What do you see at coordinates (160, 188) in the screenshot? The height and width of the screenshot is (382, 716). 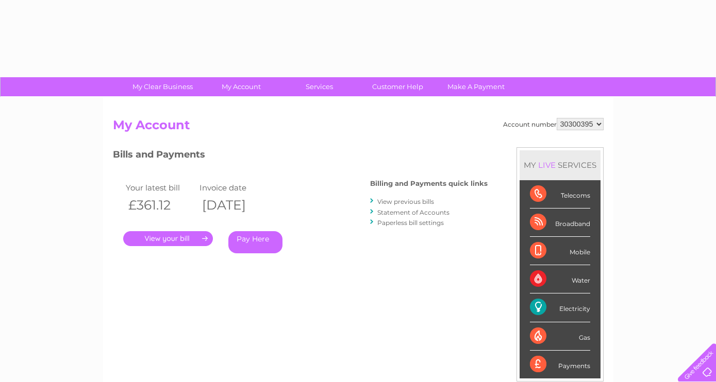 I see `td: Your latest bill` at bounding box center [160, 188].